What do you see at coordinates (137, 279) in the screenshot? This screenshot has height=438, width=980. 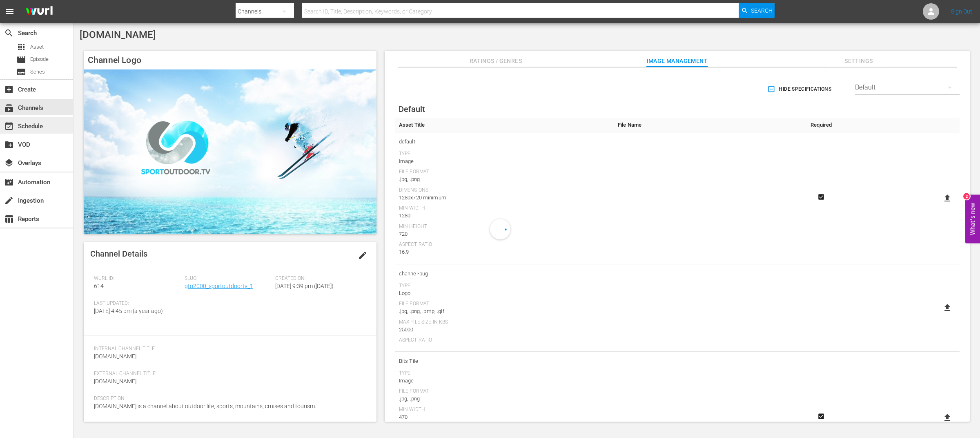 I see `span: Wurl ID:` at bounding box center [137, 279].